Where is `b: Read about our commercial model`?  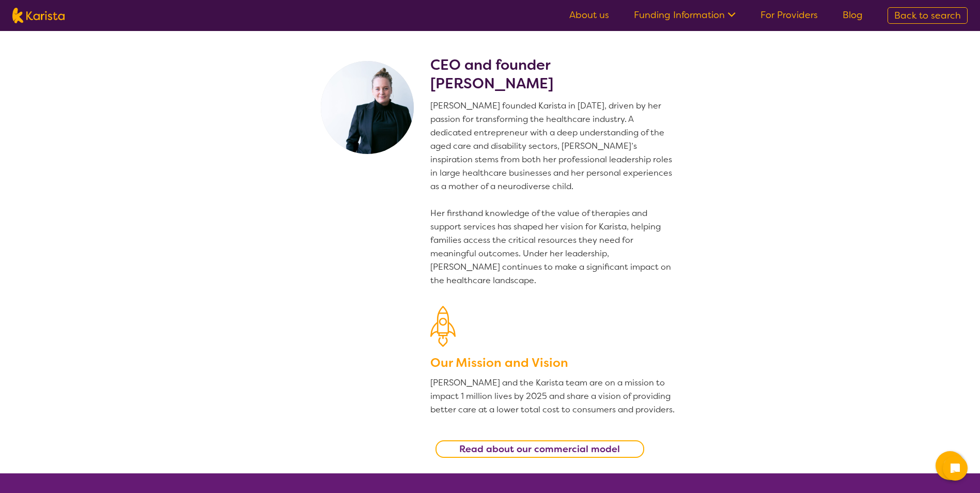
b: Read about our commercial model is located at coordinates (539, 449).